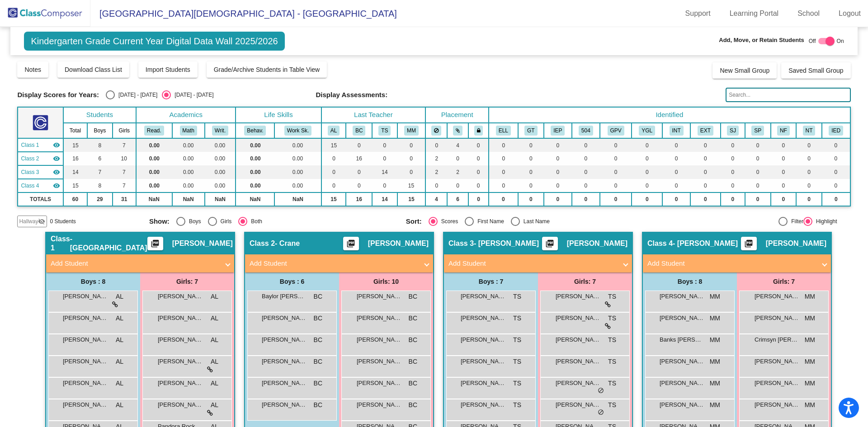  Describe the element at coordinates (359, 130) in the screenshot. I see `button: BC` at that location.